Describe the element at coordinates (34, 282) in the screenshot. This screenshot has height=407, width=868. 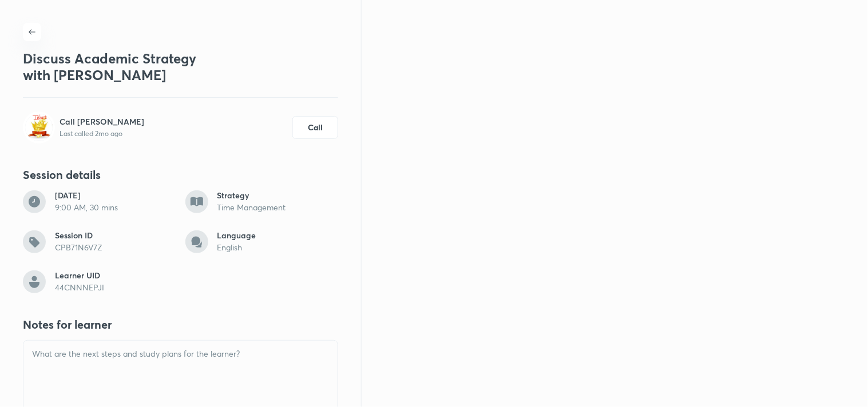
I see `img: learner` at that location.